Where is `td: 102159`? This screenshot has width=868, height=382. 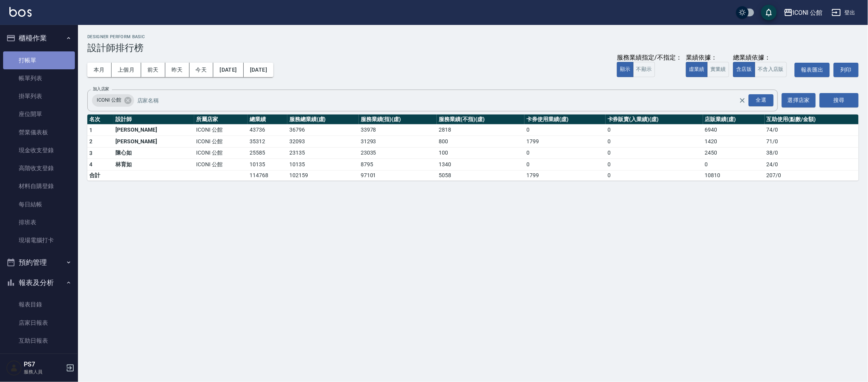
td: 102159 is located at coordinates (323, 175).